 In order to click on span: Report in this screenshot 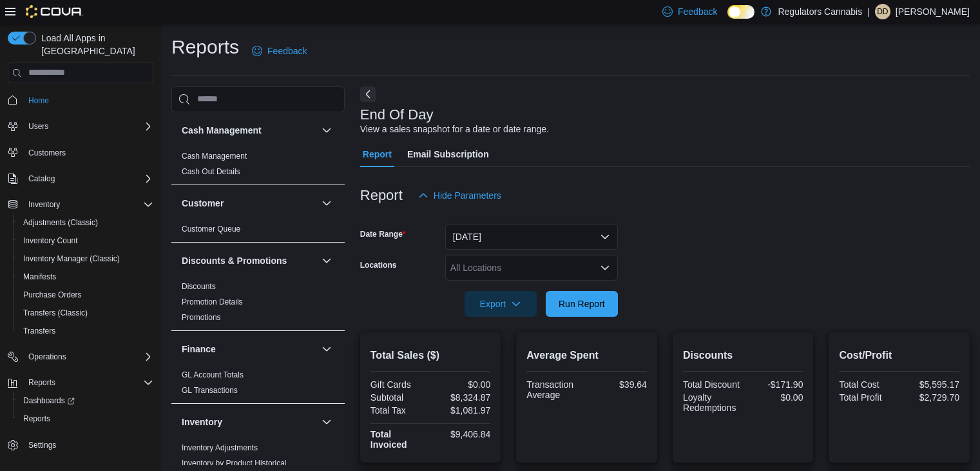, I will do `click(377, 154)`.